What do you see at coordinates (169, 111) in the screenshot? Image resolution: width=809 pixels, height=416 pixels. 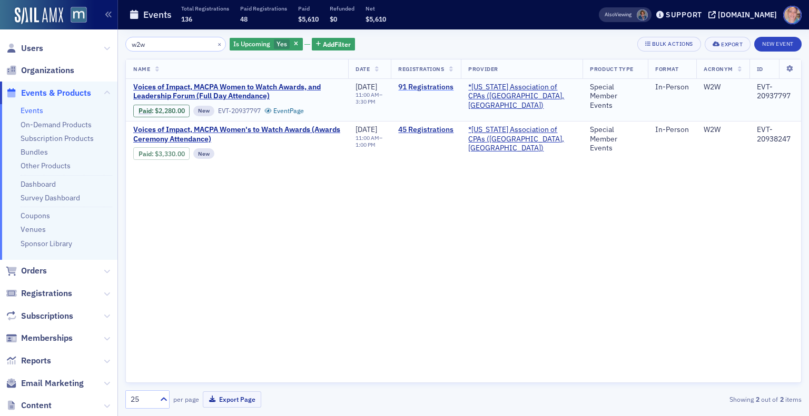 I see `span: $2,280.00` at bounding box center [169, 111].